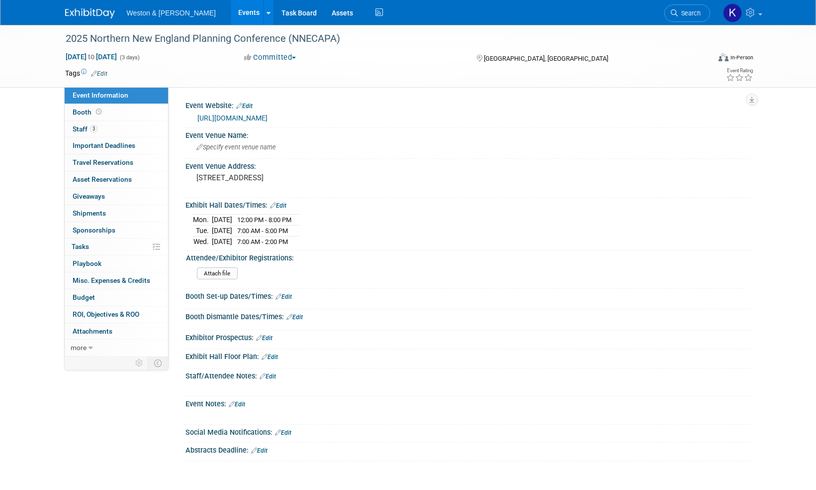  Describe the element at coordinates (236, 147) in the screenshot. I see `span: Specify event venue name` at that location.